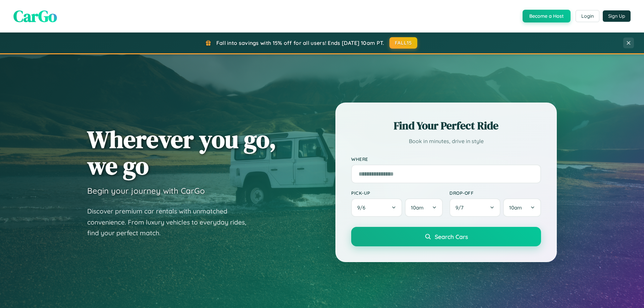 The image size is (644, 308). I want to click on label: Drop-off, so click(495, 193).